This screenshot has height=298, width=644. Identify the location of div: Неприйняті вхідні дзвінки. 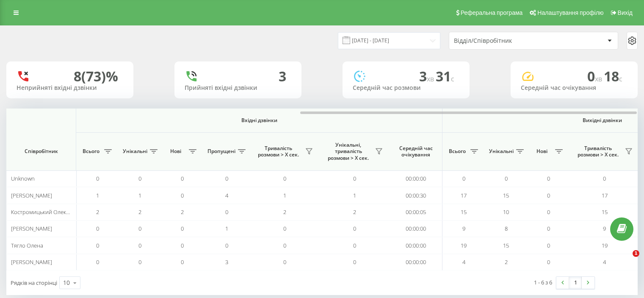
(70, 88).